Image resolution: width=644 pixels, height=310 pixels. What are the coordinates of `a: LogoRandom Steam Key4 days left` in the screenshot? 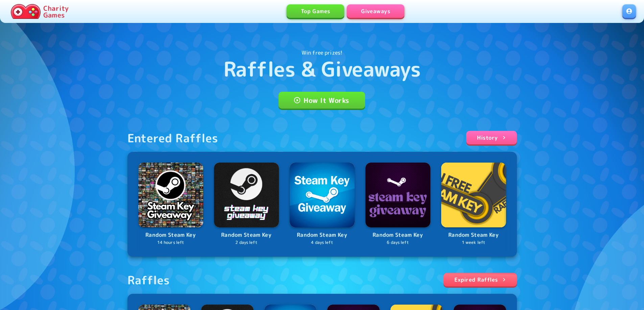 It's located at (322, 204).